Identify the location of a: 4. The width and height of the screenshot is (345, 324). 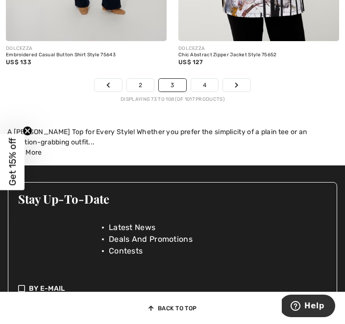
(204, 85).